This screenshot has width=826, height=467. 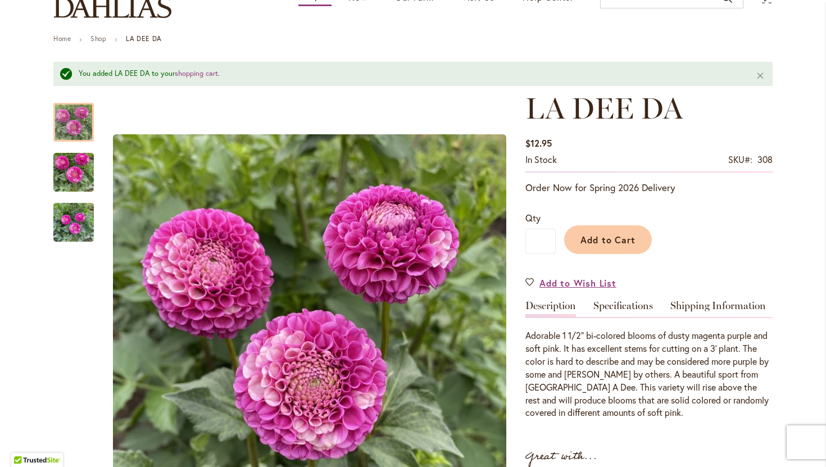 What do you see at coordinates (623, 309) in the screenshot?
I see `a: Specifications` at bounding box center [623, 309].